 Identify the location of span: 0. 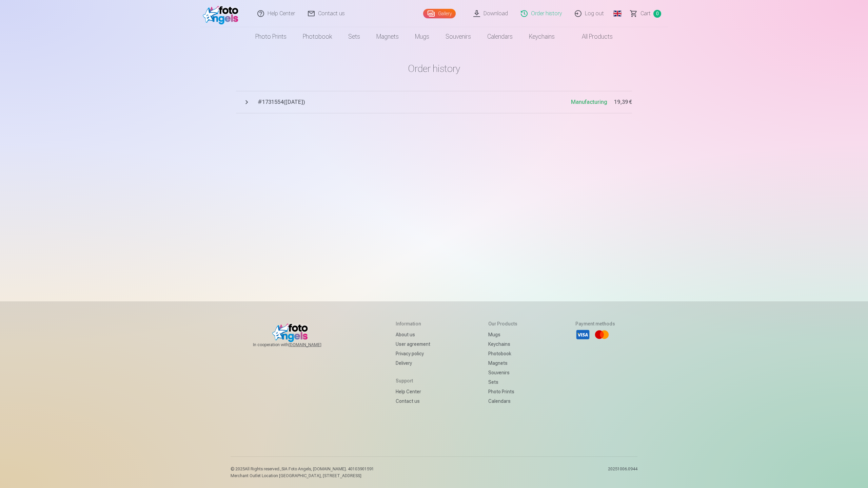
(658, 14).